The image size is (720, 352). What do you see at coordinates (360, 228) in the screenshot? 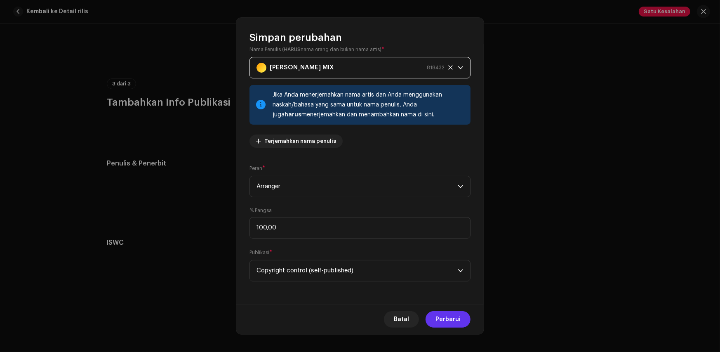
I see `input: Masukkan % pangsa` at bounding box center [360, 228].